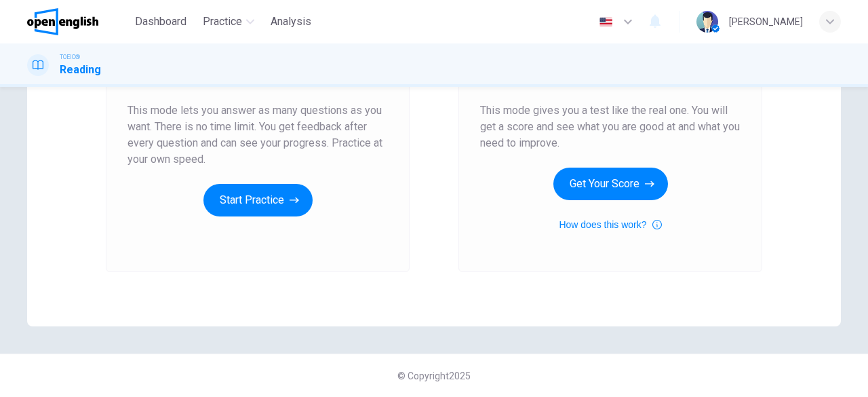  What do you see at coordinates (291, 22) in the screenshot?
I see `a: Analysis` at bounding box center [291, 22].